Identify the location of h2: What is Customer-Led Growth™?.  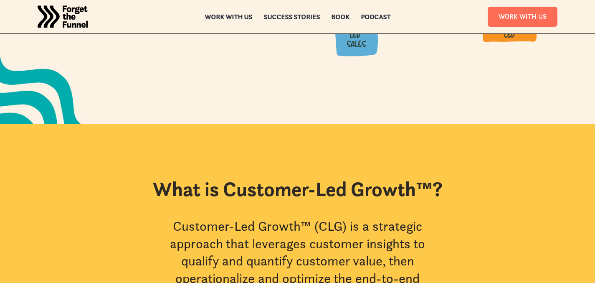
(298, 189).